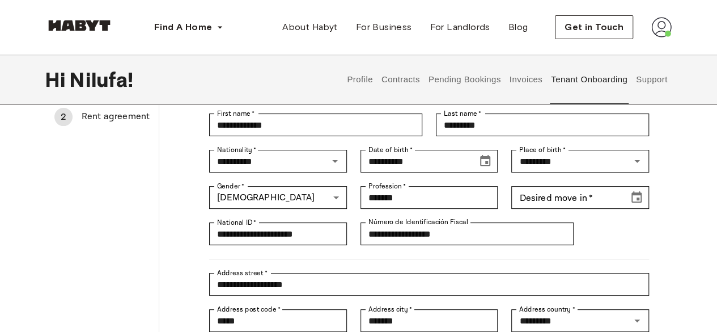 The width and height of the screenshot is (717, 332). What do you see at coordinates (460, 27) in the screenshot?
I see `a: For Landlords` at bounding box center [460, 27].